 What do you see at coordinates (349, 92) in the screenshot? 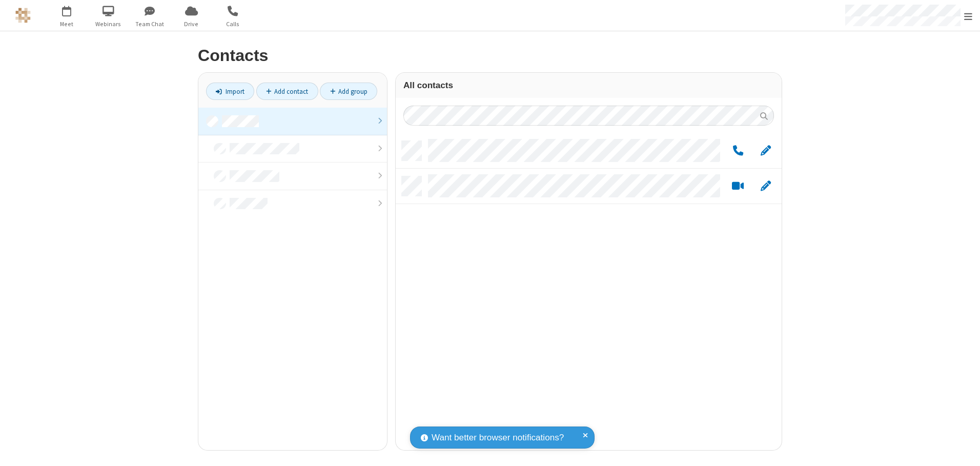
I see `a: Add group` at bounding box center [349, 92].